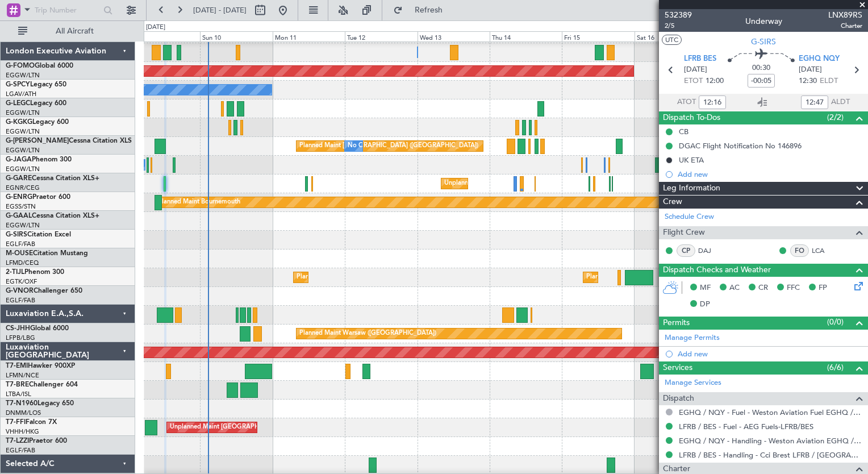 The width and height of the screenshot is (868, 474). Describe the element at coordinates (39, 160) in the screenshot. I see `a: G-JAGAPhenom 300` at that location.